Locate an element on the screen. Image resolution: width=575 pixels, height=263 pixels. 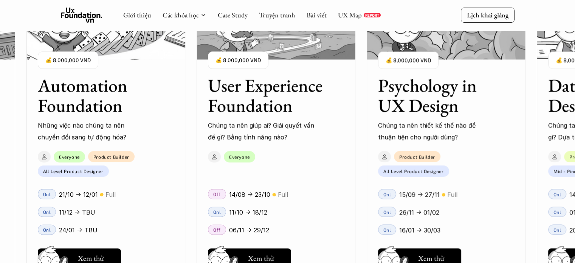
p: REPORT is located at coordinates (372, 15).